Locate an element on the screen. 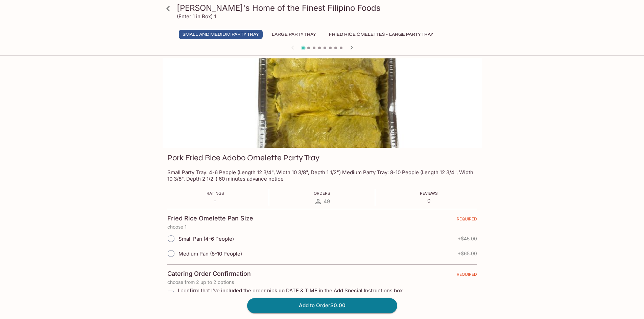 The image size is (644, 319). button: Large Party Tray is located at coordinates (294, 34).